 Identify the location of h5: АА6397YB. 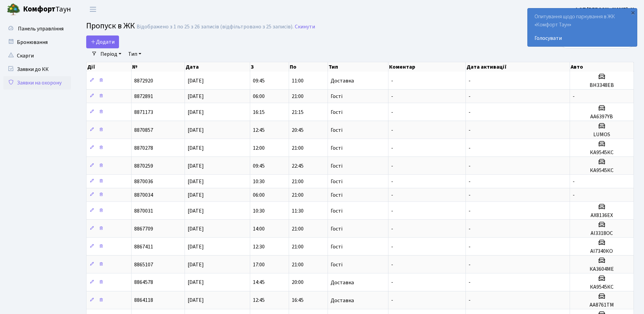
(601, 117).